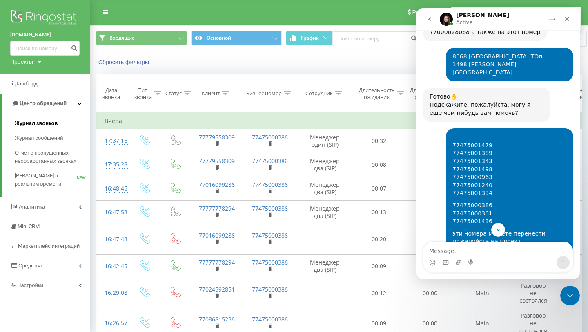 The image size is (588, 332). Describe the element at coordinates (446, 12) in the screenshot. I see `span: Реферальная программа` at that location.